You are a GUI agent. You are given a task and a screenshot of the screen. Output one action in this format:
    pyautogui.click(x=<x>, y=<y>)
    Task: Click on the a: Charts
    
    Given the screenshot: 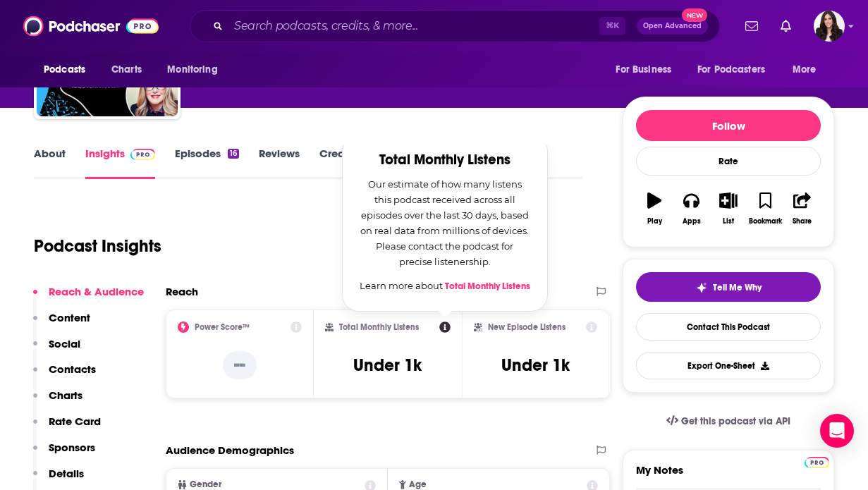 What is the action you would take?
    pyautogui.click(x=126, y=70)
    